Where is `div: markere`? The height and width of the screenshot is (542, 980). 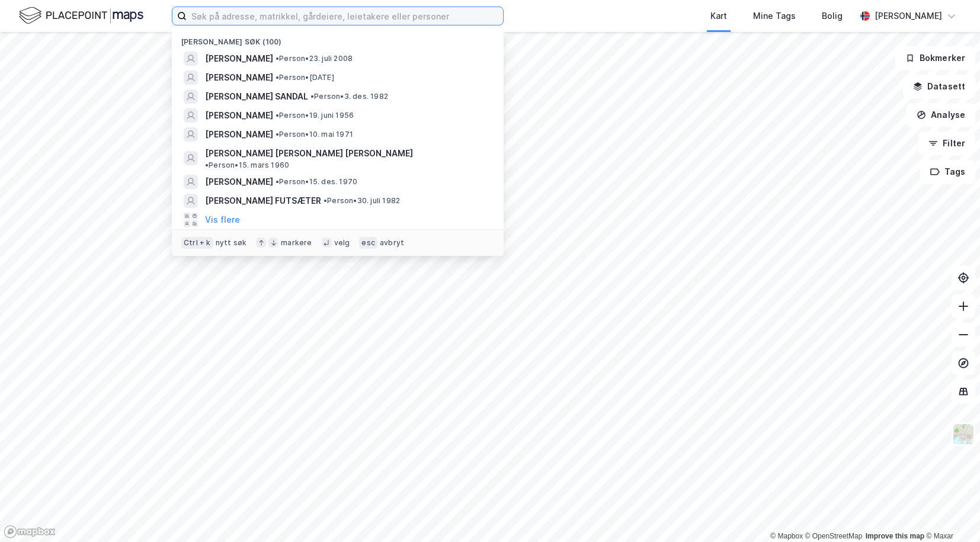 div: markere is located at coordinates (297, 243).